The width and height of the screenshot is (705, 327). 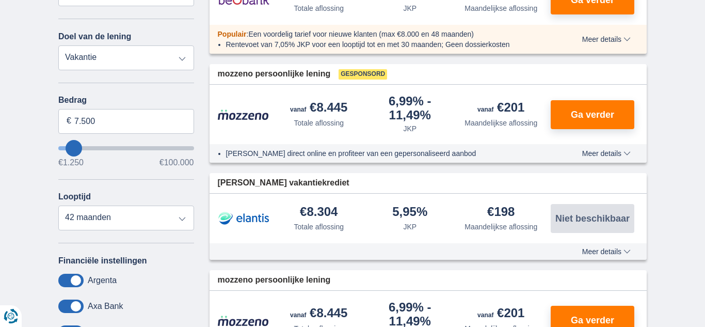 I want to click on label: Axa Bank, so click(x=105, y=306).